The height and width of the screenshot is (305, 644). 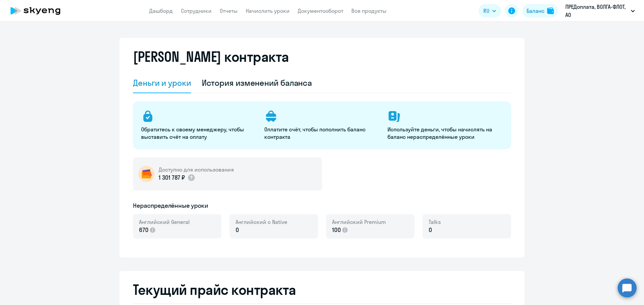 What do you see at coordinates (535, 11) in the screenshot?
I see `div: Баланс` at bounding box center [535, 11].